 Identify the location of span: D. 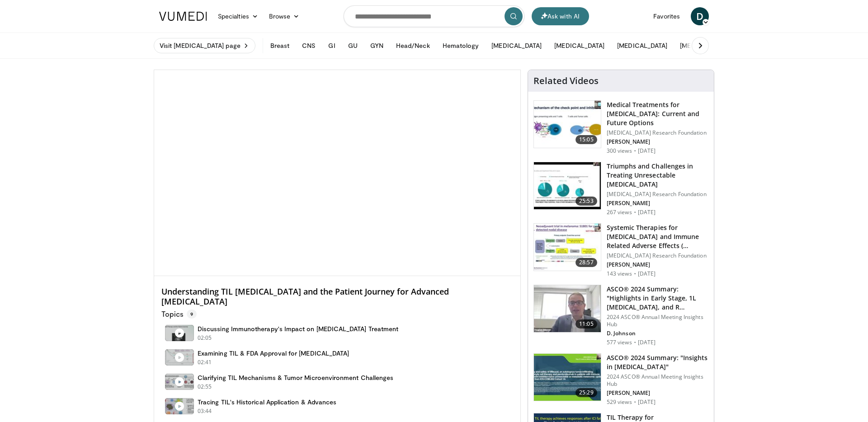
(700, 16).